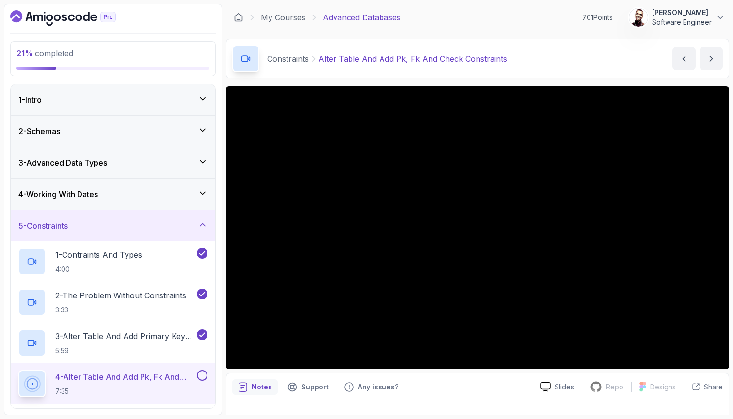 Image resolution: width=733 pixels, height=419 pixels. I want to click on p: 7:35, so click(125, 392).